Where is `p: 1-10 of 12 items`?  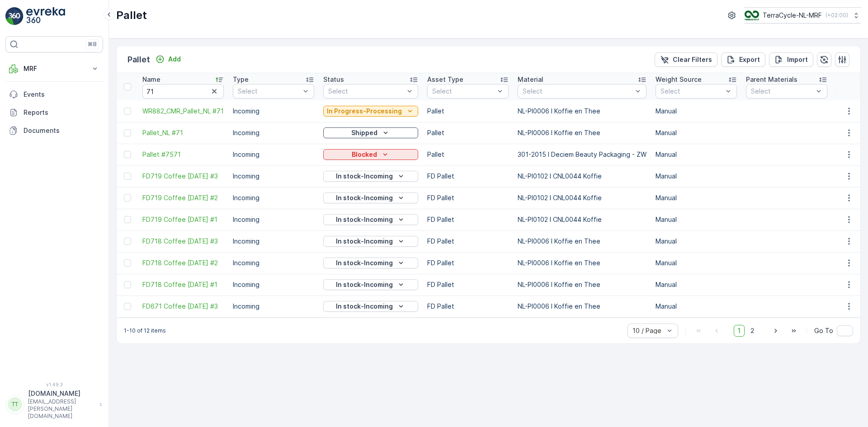
p: 1-10 of 12 items is located at coordinates (145, 331).